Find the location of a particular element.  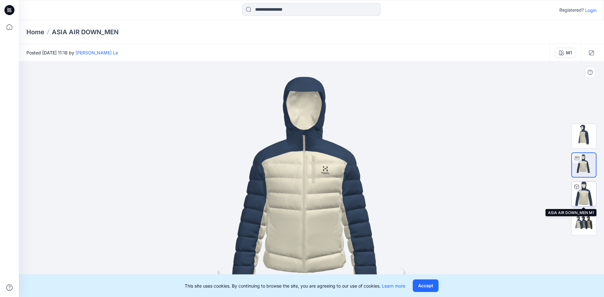

button: Accept is located at coordinates (425, 286).